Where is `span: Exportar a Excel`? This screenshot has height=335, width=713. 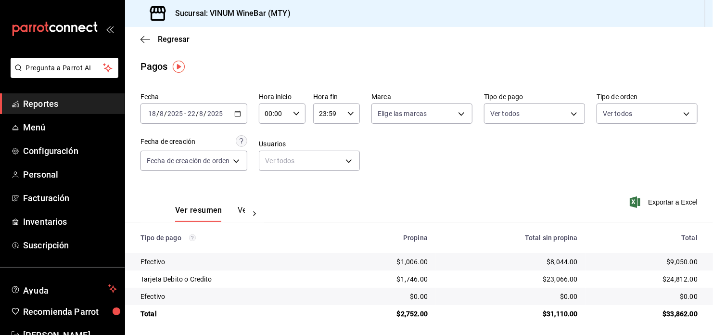 span: Exportar a Excel is located at coordinates (664, 202).